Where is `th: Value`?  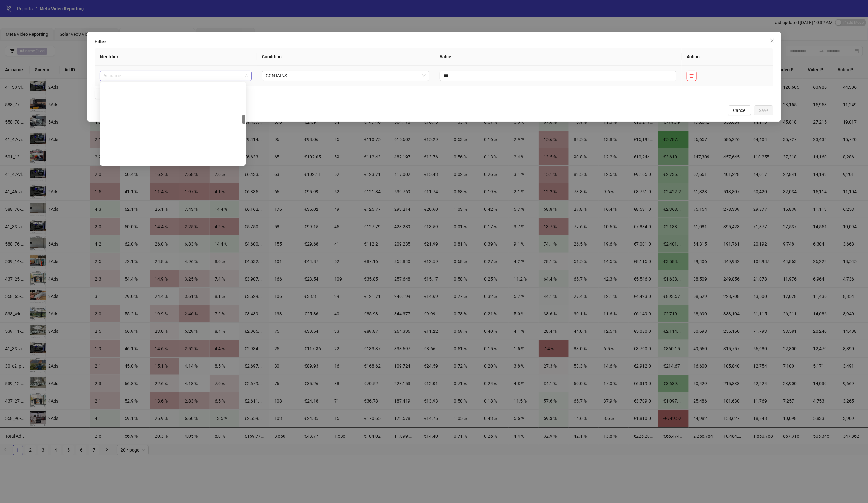 th: Value is located at coordinates (557, 57).